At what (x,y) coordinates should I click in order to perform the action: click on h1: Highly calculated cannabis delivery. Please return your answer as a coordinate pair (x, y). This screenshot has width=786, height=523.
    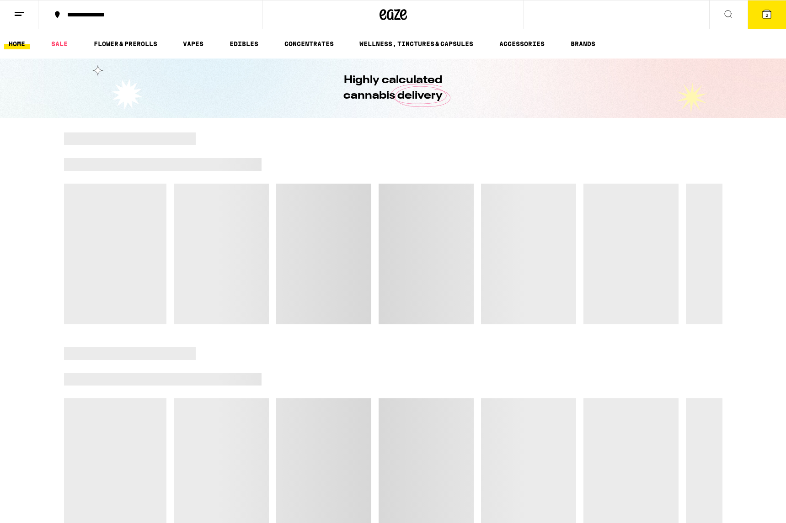
    Looking at the image, I should click on (393, 88).